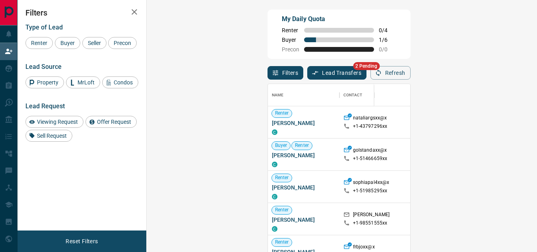  What do you see at coordinates (114, 122) in the screenshot?
I see `span: Offer Request` at bounding box center [114, 122].